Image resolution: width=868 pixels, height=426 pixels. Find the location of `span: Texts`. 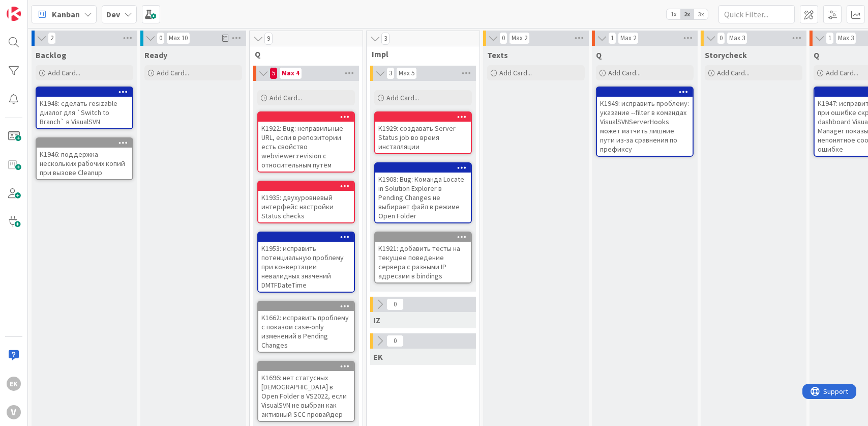

span: Texts is located at coordinates (497, 55).